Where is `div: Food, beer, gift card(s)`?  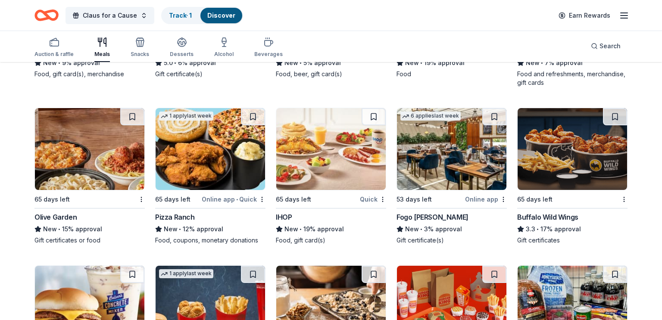
div: Food, beer, gift card(s) is located at coordinates (331, 74).